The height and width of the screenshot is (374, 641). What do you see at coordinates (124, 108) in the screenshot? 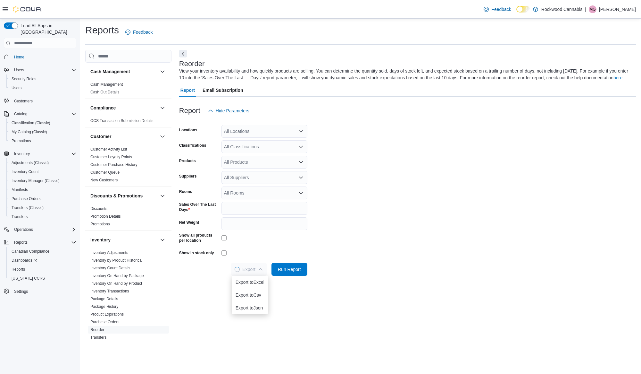
I see `button: Compliance` at bounding box center [124, 108].